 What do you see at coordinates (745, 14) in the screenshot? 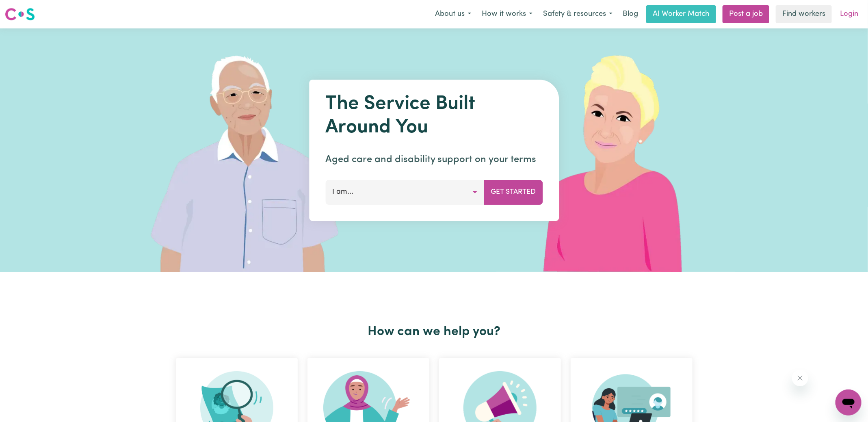
I see `a: Post a job` at bounding box center [745, 14].